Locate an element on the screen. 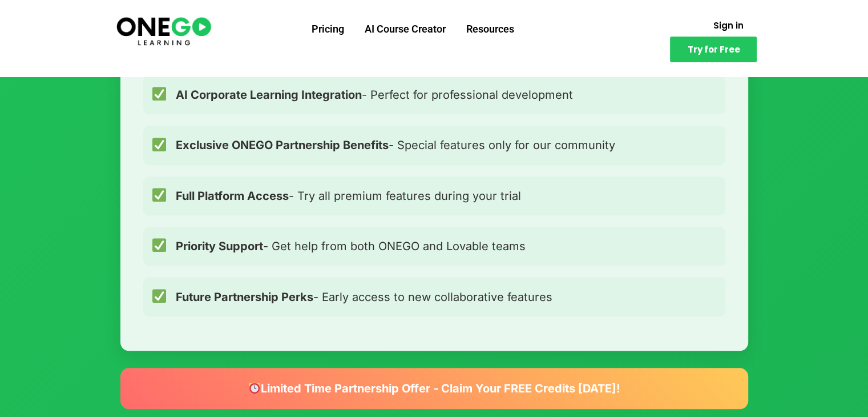 This screenshot has width=868, height=417. span: - Perfect for professional development is located at coordinates (374, 95).